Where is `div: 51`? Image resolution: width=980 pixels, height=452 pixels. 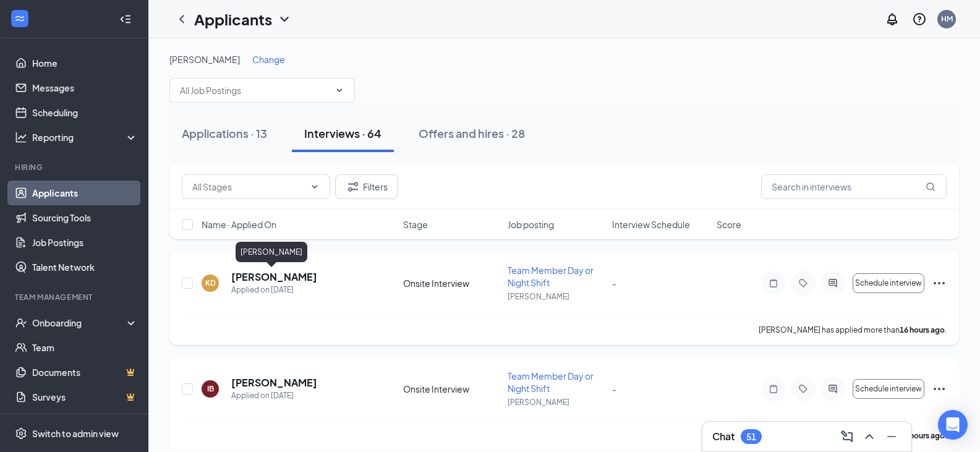
div: 51 is located at coordinates (751, 437).